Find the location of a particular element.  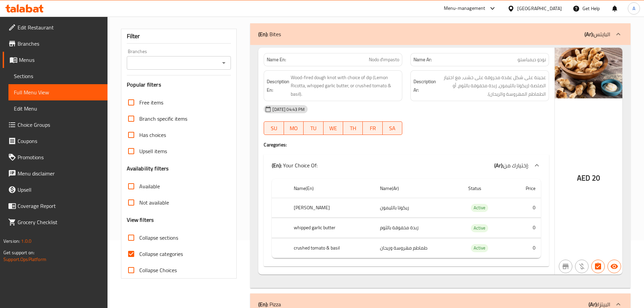

strong: Name En: is located at coordinates (276, 60).